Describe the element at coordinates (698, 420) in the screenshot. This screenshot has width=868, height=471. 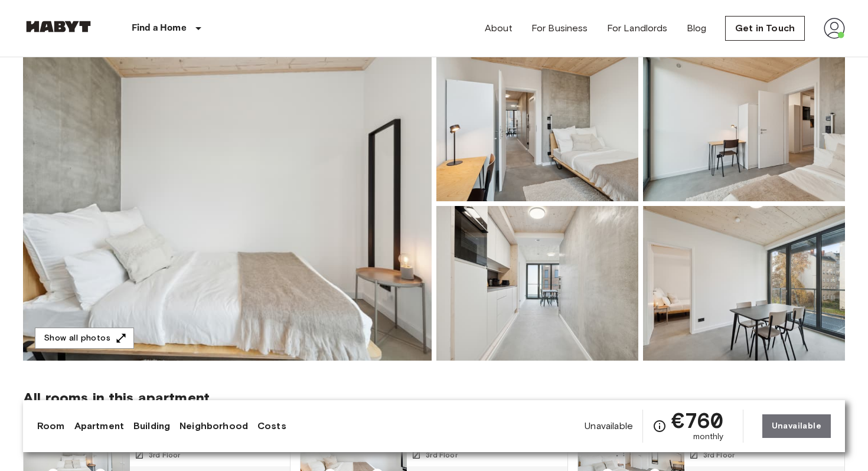
I see `span: €760` at that location.